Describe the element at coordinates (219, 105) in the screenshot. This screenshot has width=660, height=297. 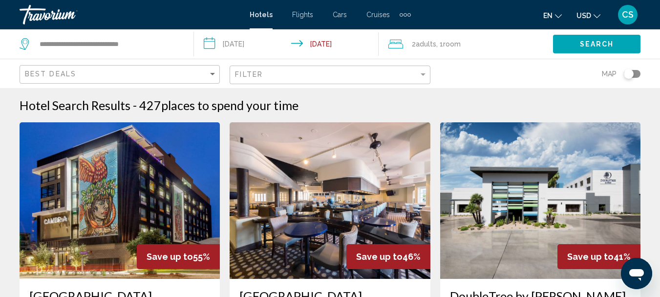
I see `h2: 427` at that location.